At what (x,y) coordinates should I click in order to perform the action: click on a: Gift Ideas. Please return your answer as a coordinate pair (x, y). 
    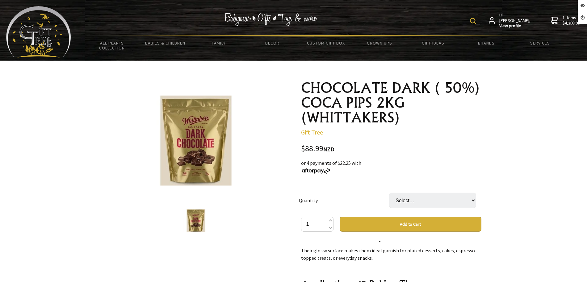
    Looking at the image, I should click on (433, 43).